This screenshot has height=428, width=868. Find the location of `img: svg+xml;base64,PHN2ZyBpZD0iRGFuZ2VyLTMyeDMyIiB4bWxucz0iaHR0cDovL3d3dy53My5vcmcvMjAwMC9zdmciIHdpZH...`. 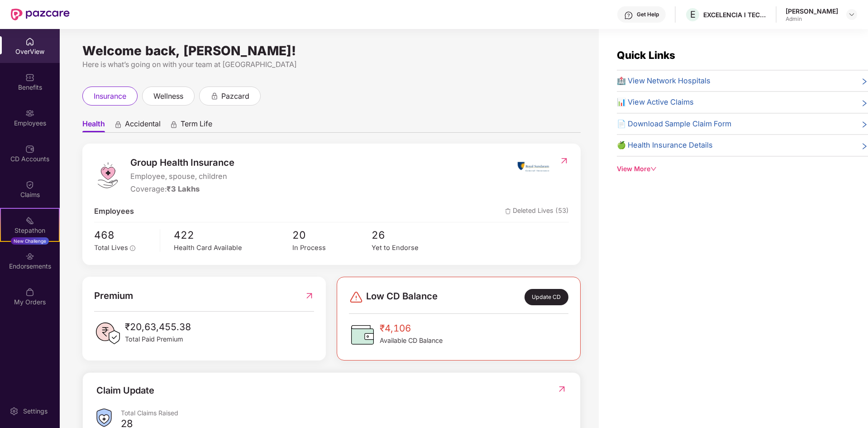

img: svg+xml;base64,PHN2ZyBpZD0iRGFuZ2VyLTMyeDMyIiB4bWxucz0iaHR0cDovL3d3dy53My5vcmcvMjAwMC9zdmciIHdpZH... is located at coordinates (356, 297).